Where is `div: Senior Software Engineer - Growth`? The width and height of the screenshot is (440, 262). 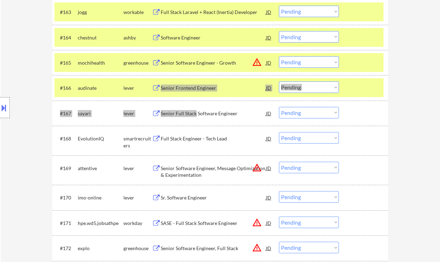
div: Senior Software Engineer - Growth is located at coordinates (214, 63).